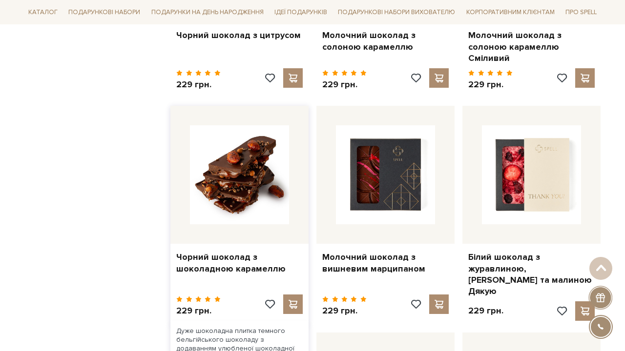 The image size is (625, 351). Describe the element at coordinates (301, 12) in the screenshot. I see `a: Ідеї подарунків` at that location.